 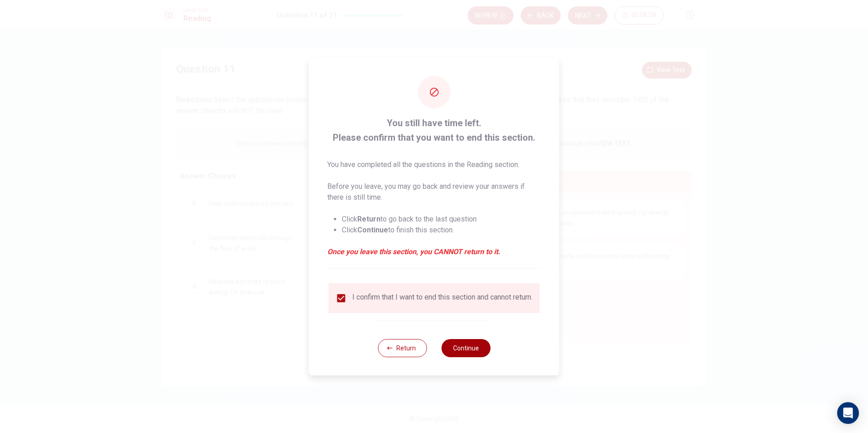 What do you see at coordinates (403, 349) in the screenshot?
I see `button: Return` at bounding box center [403, 349].